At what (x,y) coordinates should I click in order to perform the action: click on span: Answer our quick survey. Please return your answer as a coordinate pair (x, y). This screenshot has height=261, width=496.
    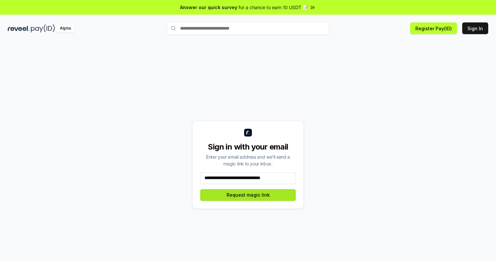
    Looking at the image, I should click on (209, 7).